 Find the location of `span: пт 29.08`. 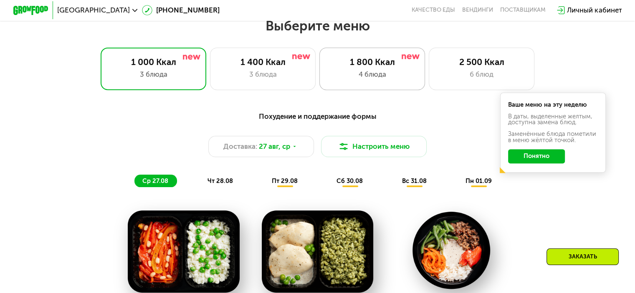

span: пт 29.08 is located at coordinates (285, 181).